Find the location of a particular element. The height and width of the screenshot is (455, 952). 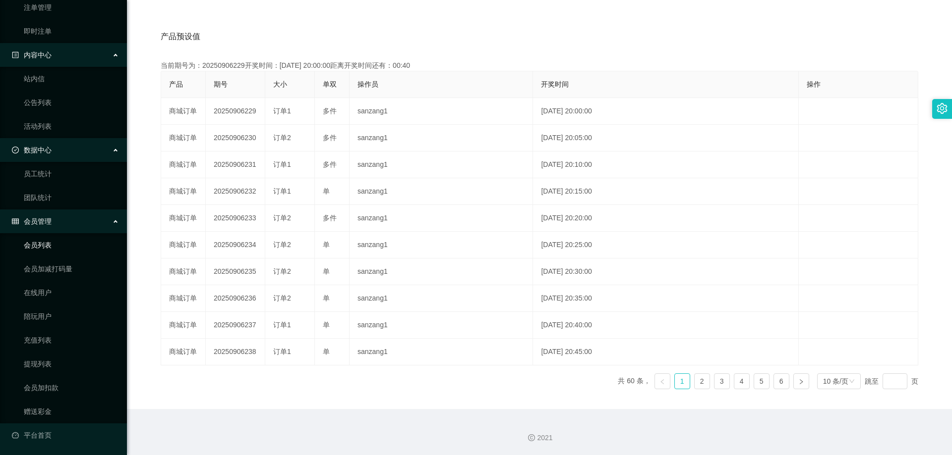

li: 6 is located at coordinates (781, 382).